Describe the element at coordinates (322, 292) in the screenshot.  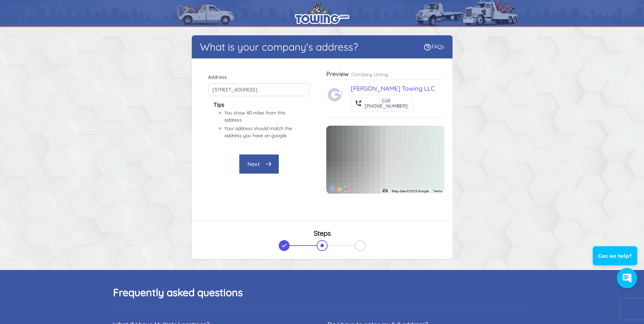
I see `h2: Frequently asked questions` at that location.